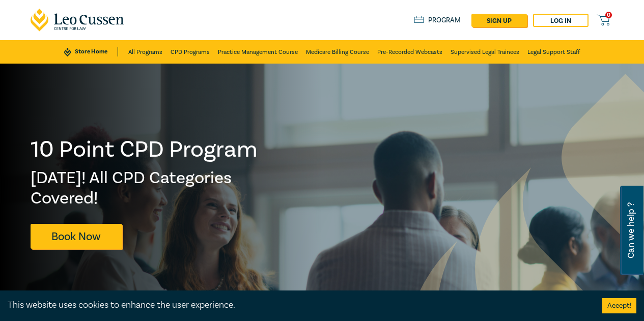 The height and width of the screenshot is (321, 644). I want to click on a: Medicare Billing Course, so click(337, 52).